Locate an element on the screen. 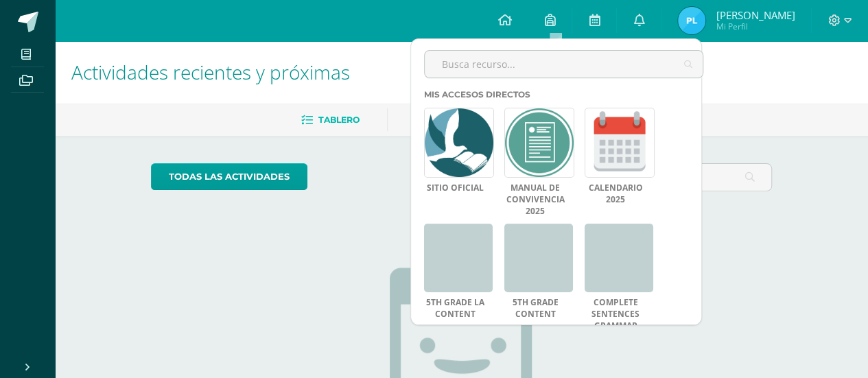 The height and width of the screenshot is (378, 868). a: Tablero is located at coordinates (330, 120).